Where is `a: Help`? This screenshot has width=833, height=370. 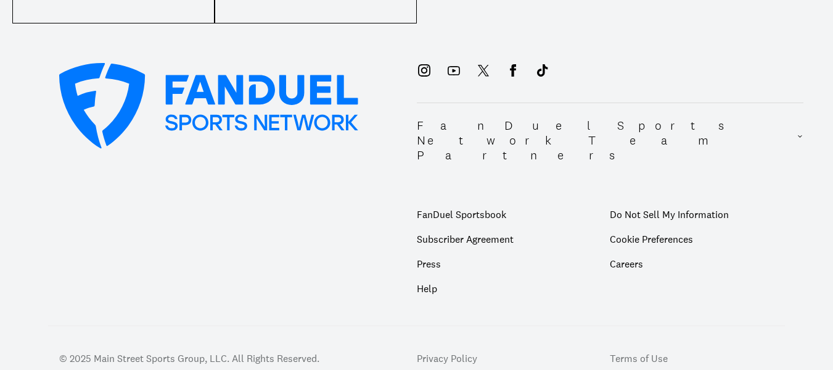
a: Help is located at coordinates (514, 288).